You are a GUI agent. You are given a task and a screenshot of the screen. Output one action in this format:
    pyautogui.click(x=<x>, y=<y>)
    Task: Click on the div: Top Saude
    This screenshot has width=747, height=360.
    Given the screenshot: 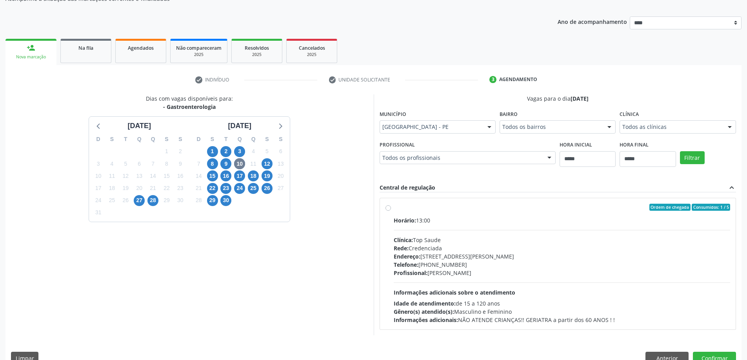 What is the action you would take?
    pyautogui.click(x=562, y=240)
    